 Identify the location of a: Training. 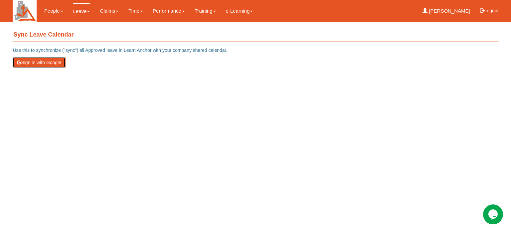
(205, 11).